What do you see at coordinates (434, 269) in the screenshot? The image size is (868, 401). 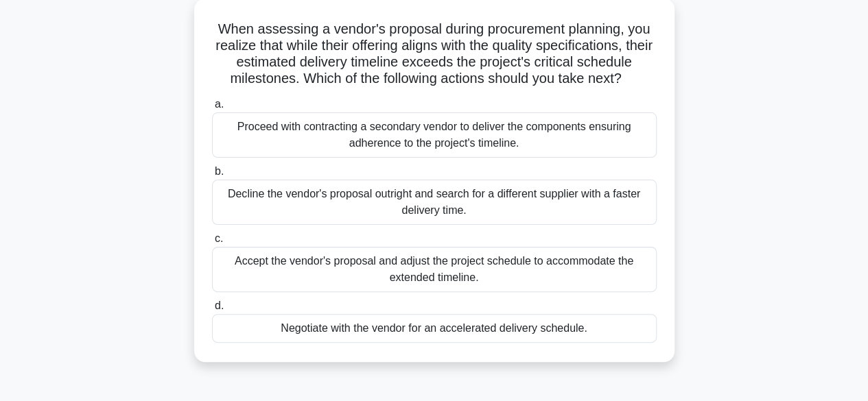 I see `div: Accept the vendor's proposal and adjust the project schedule to accommodate the extended timeline.` at bounding box center [434, 269].